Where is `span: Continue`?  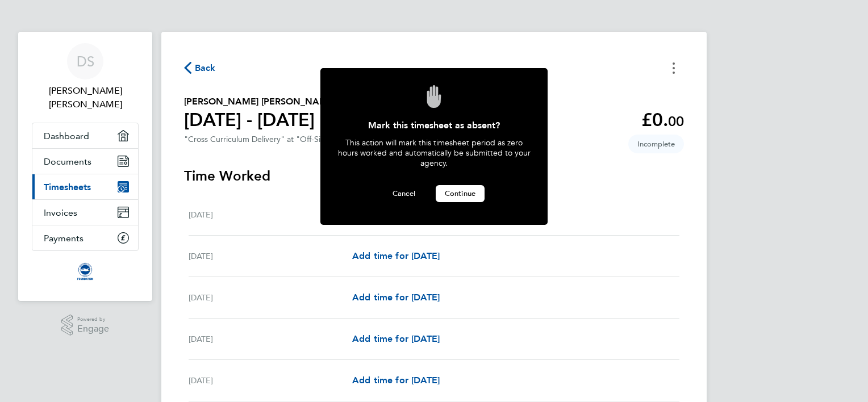 span: Continue is located at coordinates (461, 193).